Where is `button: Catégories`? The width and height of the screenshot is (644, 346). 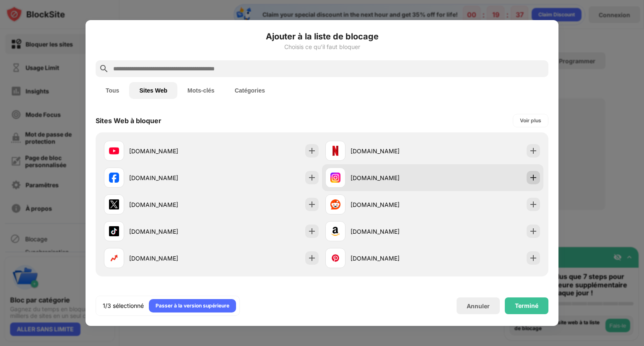 button: Catégories is located at coordinates (250, 91).